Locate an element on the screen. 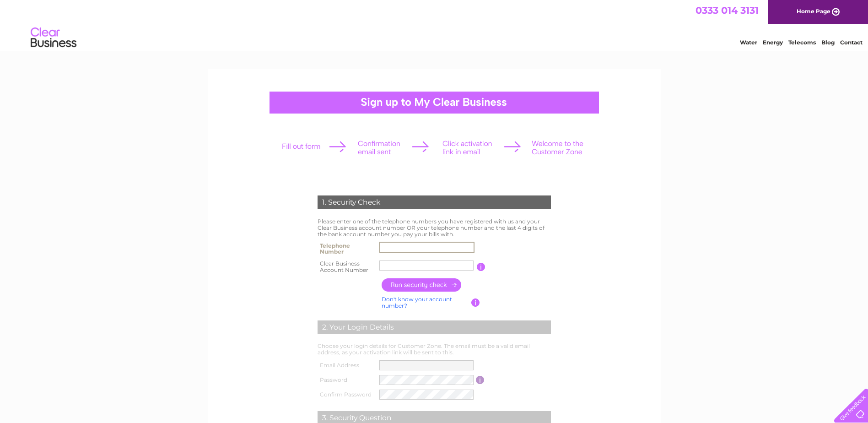 This screenshot has width=868, height=423. a: Telecoms is located at coordinates (802, 42).